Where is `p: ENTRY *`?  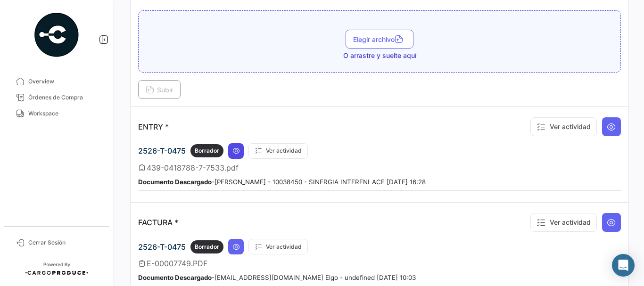
p: ENTRY * is located at coordinates (153, 127).